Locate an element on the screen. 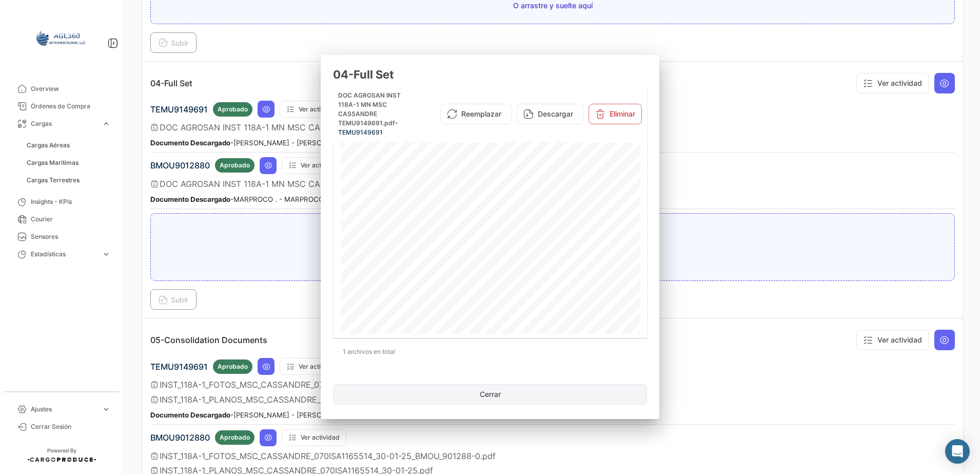 This screenshot has width=980, height=474. span: Sensores is located at coordinates (71, 237).